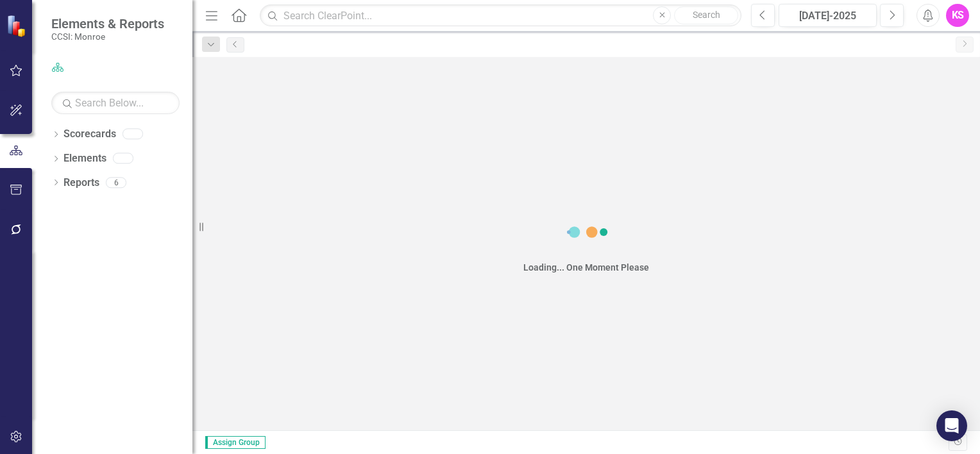 This screenshot has width=980, height=454. I want to click on input: Search Below..., so click(116, 102).